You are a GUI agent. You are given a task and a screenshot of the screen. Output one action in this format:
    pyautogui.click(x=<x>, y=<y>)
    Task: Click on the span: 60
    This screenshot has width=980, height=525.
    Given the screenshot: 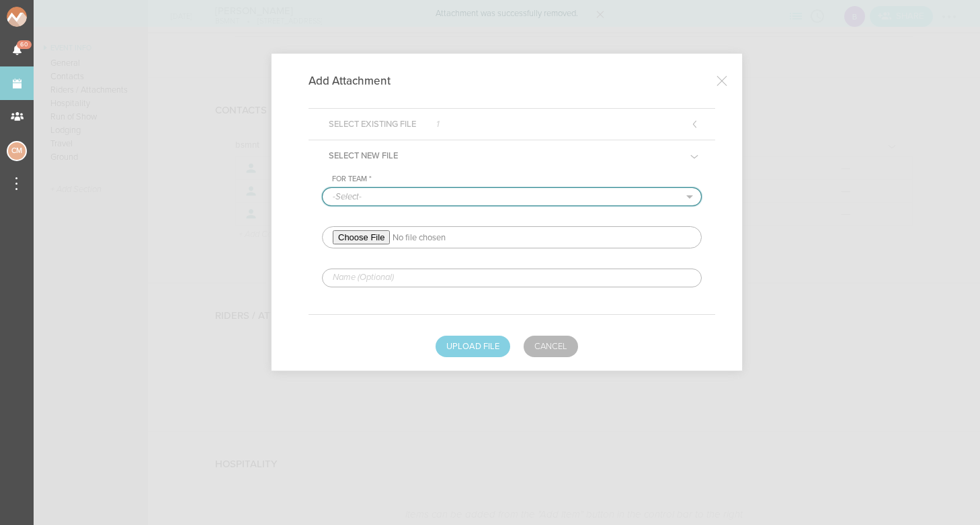 What is the action you would take?
    pyautogui.click(x=24, y=44)
    